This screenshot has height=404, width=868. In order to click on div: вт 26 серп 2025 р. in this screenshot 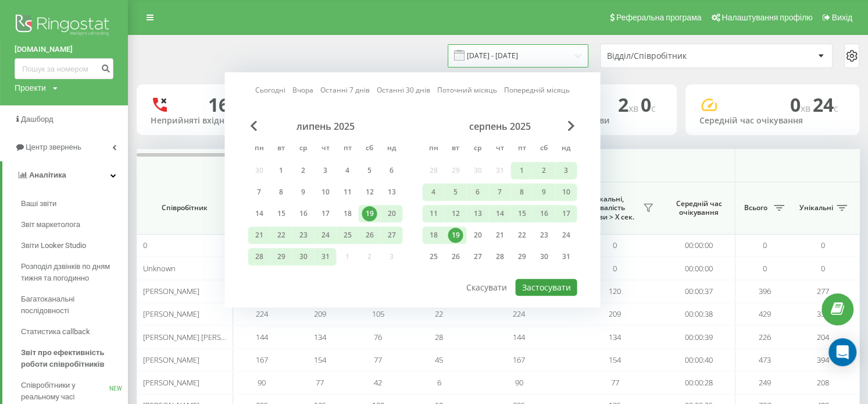, I will do `click(455, 257)`.